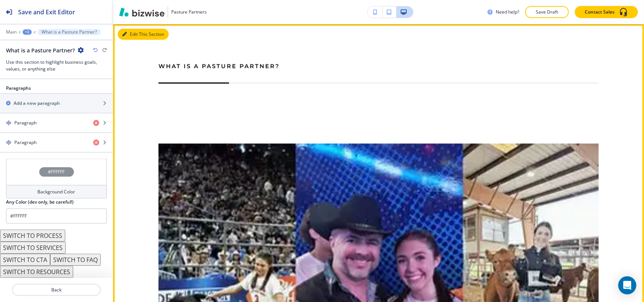 Image resolution: width=644 pixels, height=302 pixels. Describe the element at coordinates (12, 32) in the screenshot. I see `p: Main` at that location.